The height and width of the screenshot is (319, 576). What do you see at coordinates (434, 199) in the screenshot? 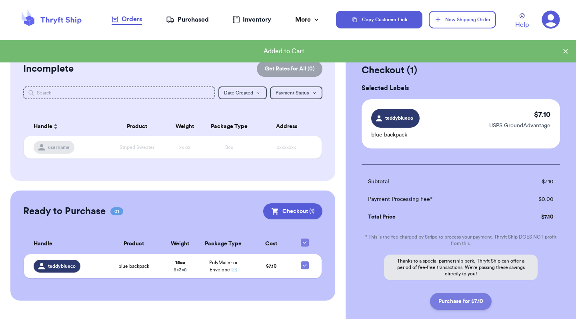
I see `td: Payment Processing Fee*` at bounding box center [434, 199].